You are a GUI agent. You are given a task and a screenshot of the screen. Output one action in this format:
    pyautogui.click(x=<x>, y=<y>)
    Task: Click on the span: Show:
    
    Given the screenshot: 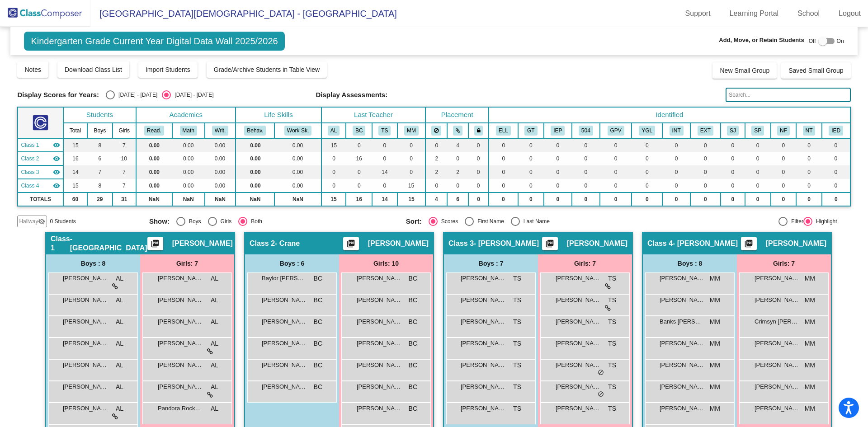 What is the action you would take?
    pyautogui.click(x=159, y=221)
    